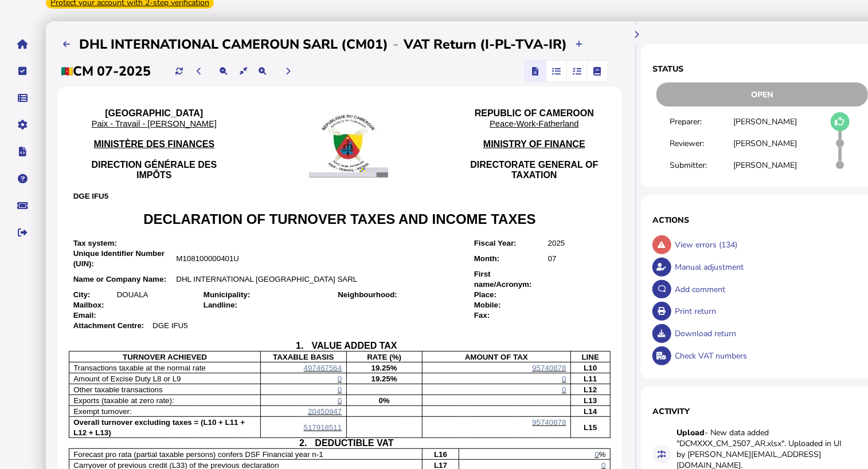 This screenshot has height=469, width=868. What do you see at coordinates (440, 454) in the screenshot?
I see `span: L16` at bounding box center [440, 454].